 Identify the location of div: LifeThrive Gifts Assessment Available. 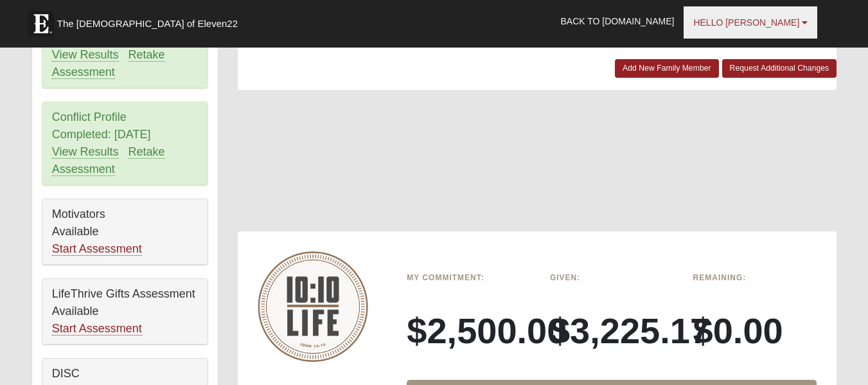
(125, 312).